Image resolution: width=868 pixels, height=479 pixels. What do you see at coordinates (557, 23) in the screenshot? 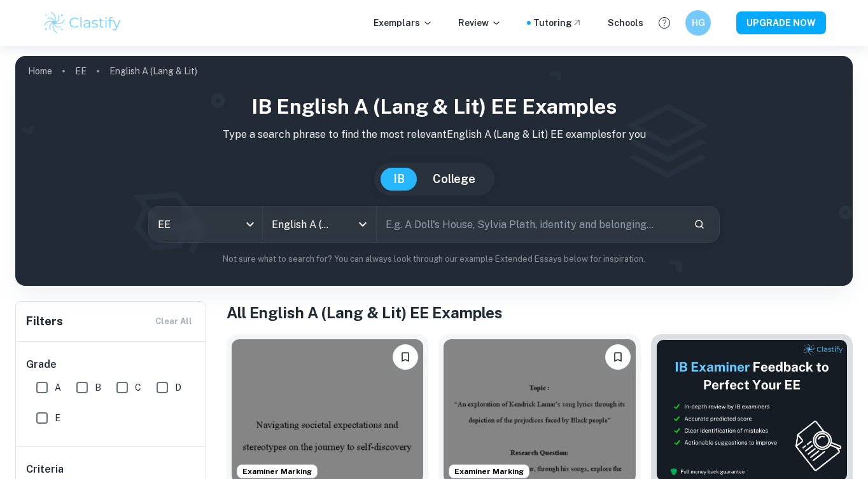
I see `div: Tutoring` at bounding box center [557, 23].